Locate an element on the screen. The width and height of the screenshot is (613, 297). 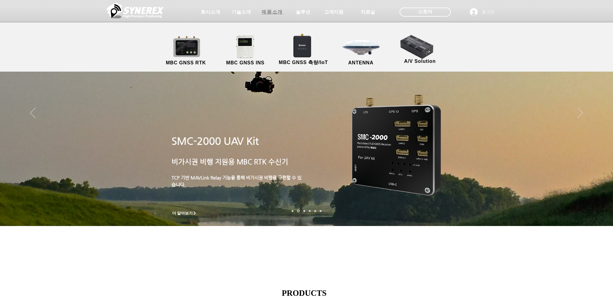
img: SynRTK__.png is located at coordinates (303, 45).